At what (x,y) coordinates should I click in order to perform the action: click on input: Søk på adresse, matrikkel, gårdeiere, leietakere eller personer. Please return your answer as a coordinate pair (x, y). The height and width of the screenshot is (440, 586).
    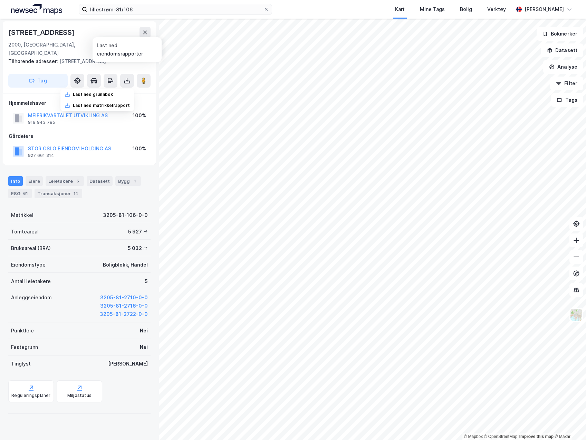
    Looking at the image, I should click on (175, 9).